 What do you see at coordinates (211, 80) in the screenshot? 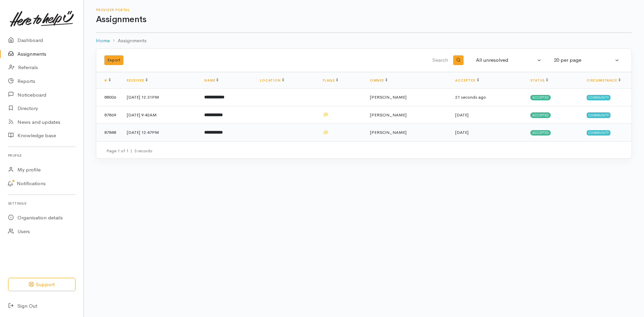
I see `a: Name` at bounding box center [211, 80].